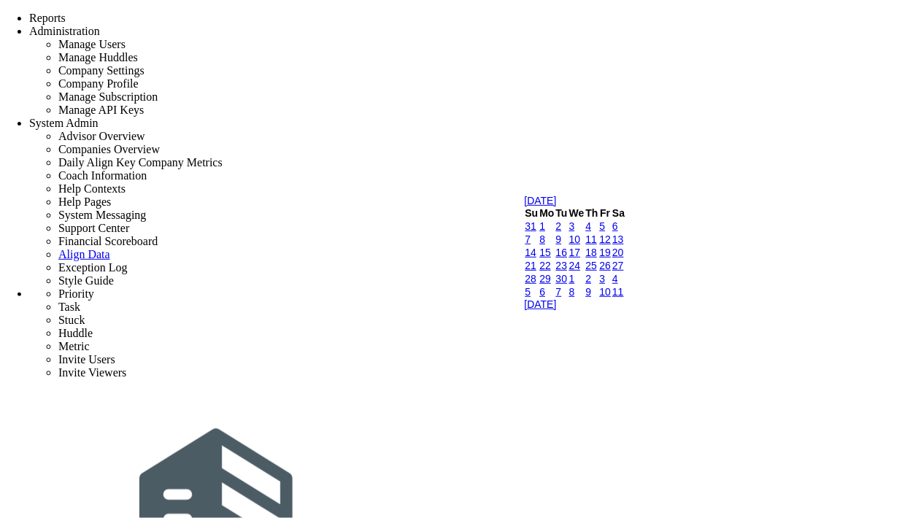 Image resolution: width=902 pixels, height=518 pixels. What do you see at coordinates (108, 96) in the screenshot?
I see `span: Manage Subscription` at bounding box center [108, 96].